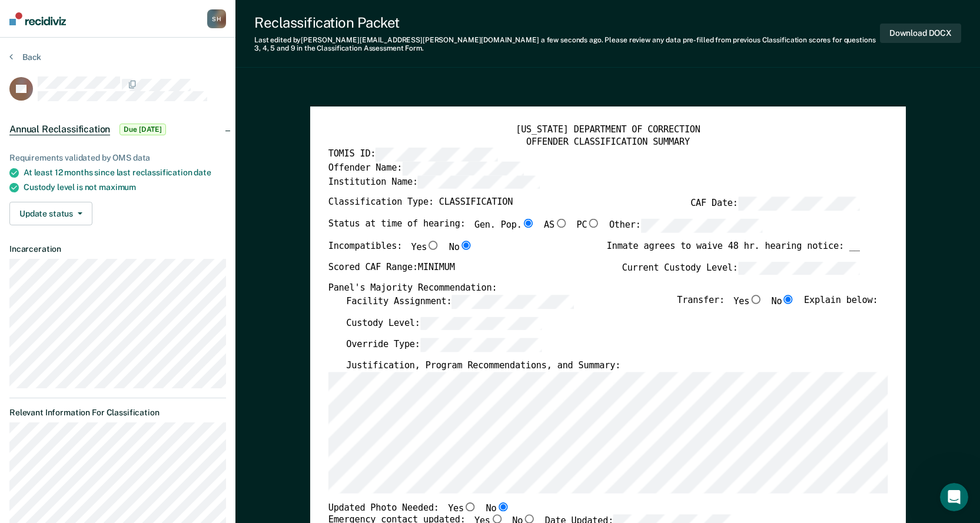  What do you see at coordinates (478, 181) in the screenshot?
I see `input: Institution Name:` at bounding box center [478, 181].